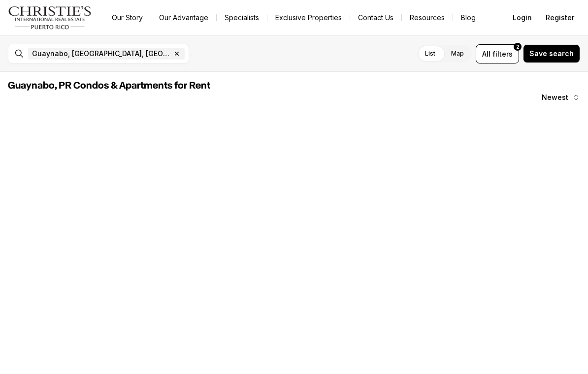 The width and height of the screenshot is (588, 374). What do you see at coordinates (517, 47) in the screenshot?
I see `span: 2` at bounding box center [517, 47].